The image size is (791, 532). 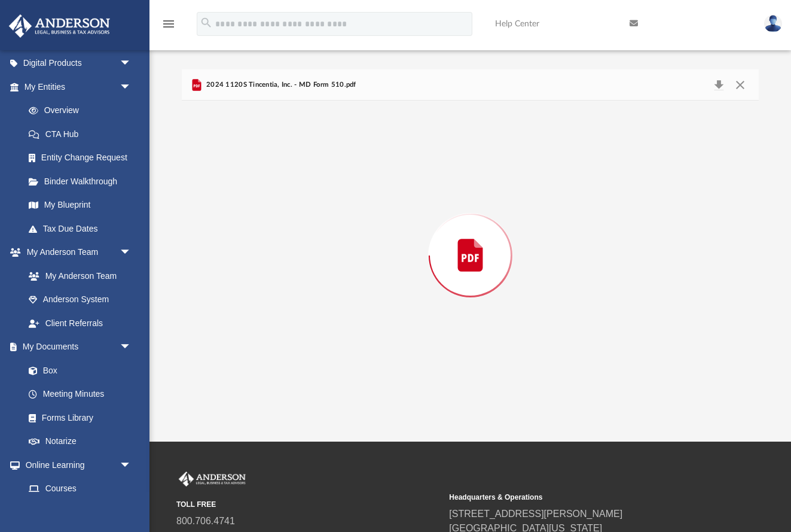 I want to click on a: Box, so click(x=77, y=370).